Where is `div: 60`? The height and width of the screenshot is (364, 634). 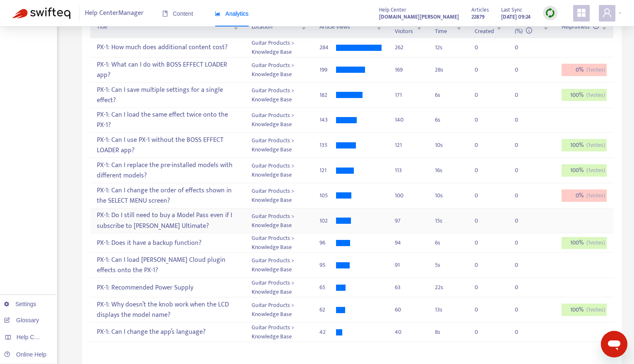
div: 60 is located at coordinates (408, 310).